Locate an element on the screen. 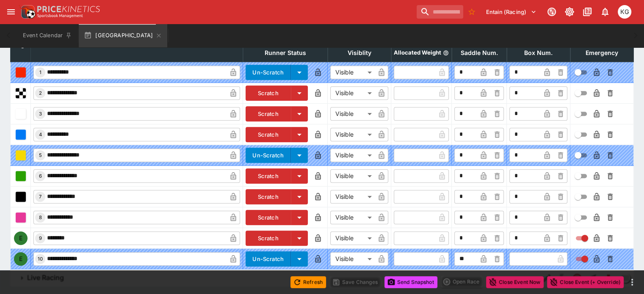 The width and height of the screenshot is (644, 294). span: 8 is located at coordinates (40, 218).